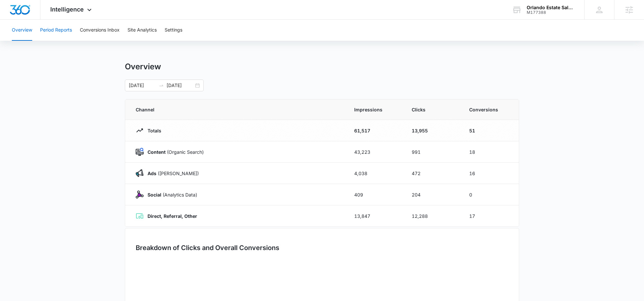 Image resolution: width=644 pixels, height=301 pixels. I want to click on span: swap-right, so click(161, 86).